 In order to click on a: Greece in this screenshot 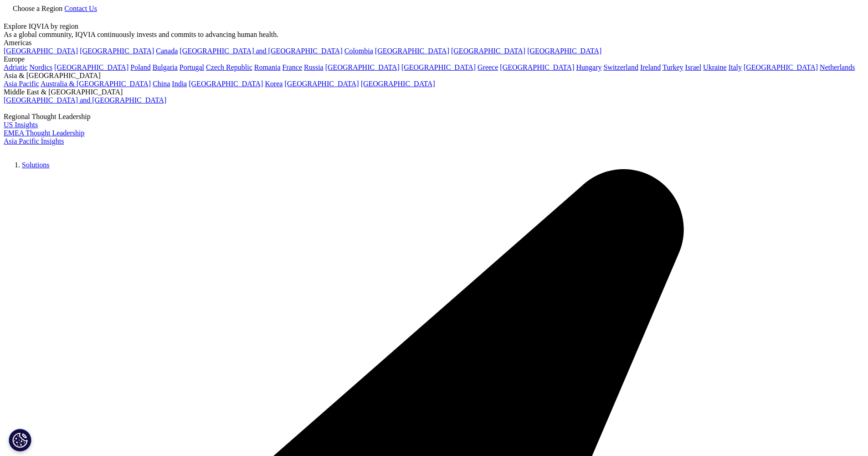, I will do `click(487, 67)`.